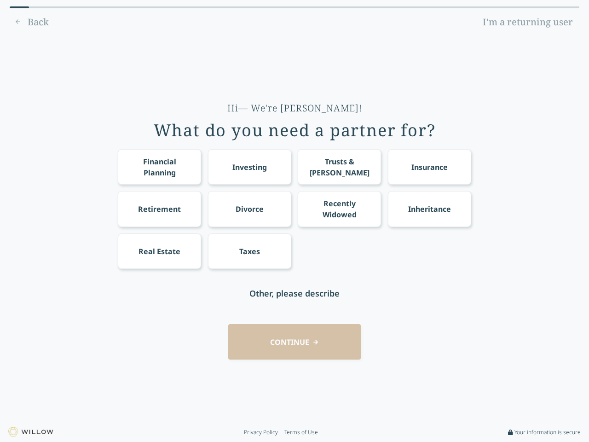  I want to click on div: Inheritance, so click(429, 209).